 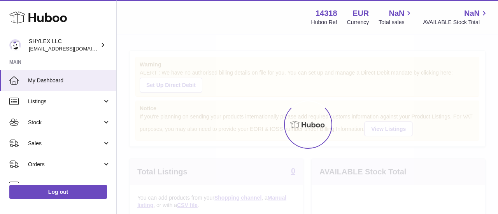 I want to click on span: My Dashboard, so click(x=69, y=81).